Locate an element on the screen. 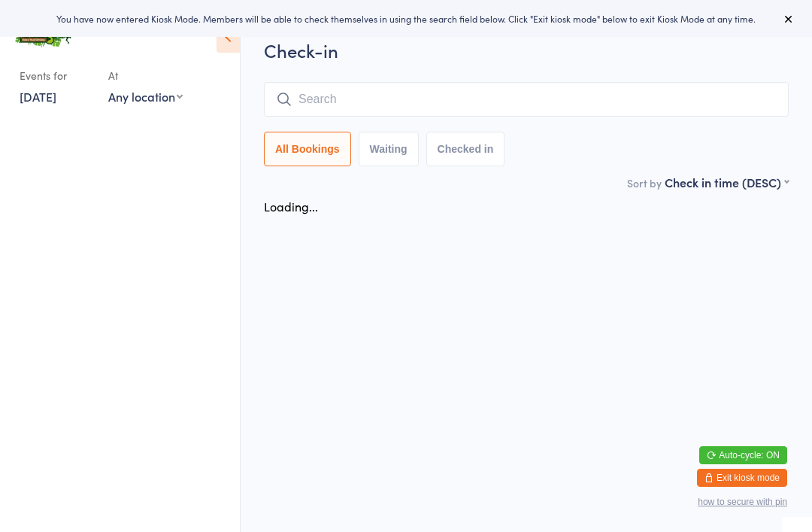 This screenshot has width=812, height=532. button: Checked in is located at coordinates (465, 149).